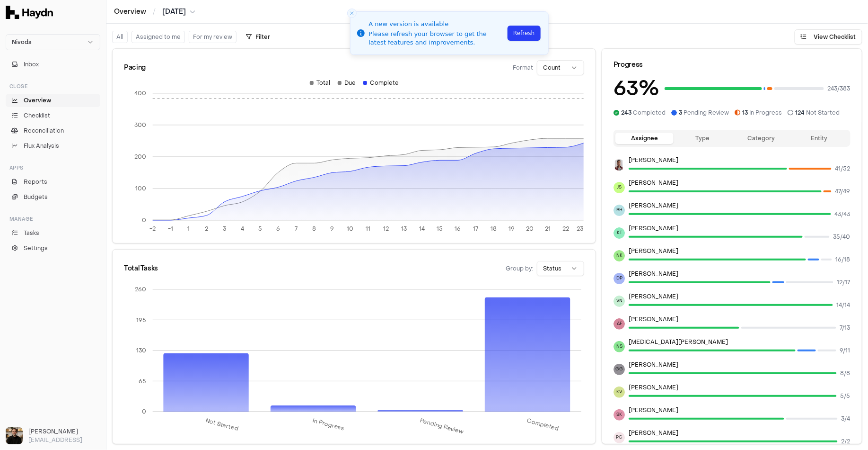 This screenshot has height=450, width=868. Describe the element at coordinates (21, 42) in the screenshot. I see `span: Nivoda` at that location.